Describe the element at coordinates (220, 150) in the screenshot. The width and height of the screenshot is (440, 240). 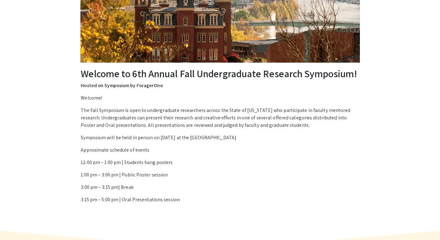
I see `p: Approximate schedule of events` at that location.